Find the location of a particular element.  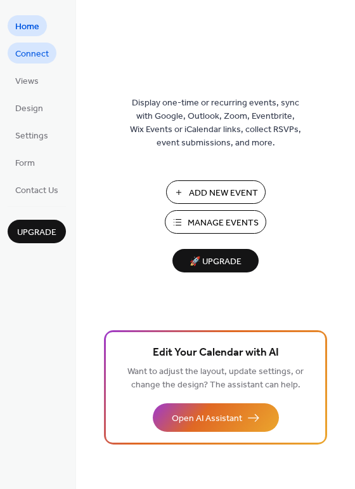

span: Edit Your Calendar with AI is located at coordinates (216, 353).